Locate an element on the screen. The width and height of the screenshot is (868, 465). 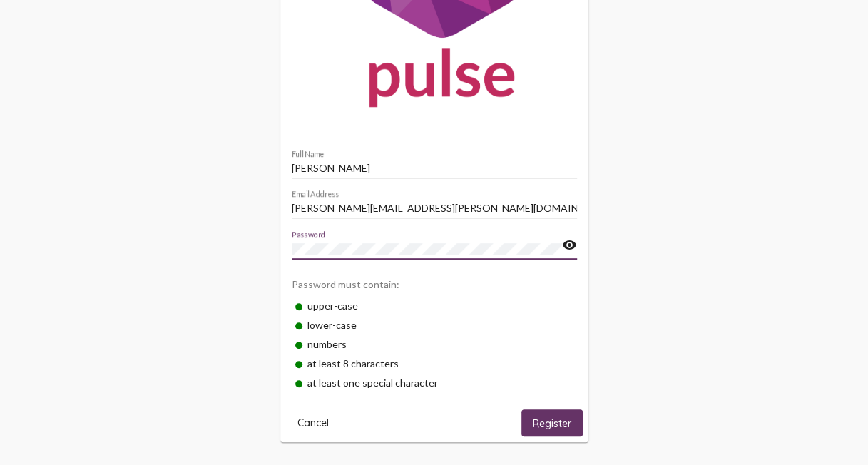
mat-icon: visibility is located at coordinates (569, 245).